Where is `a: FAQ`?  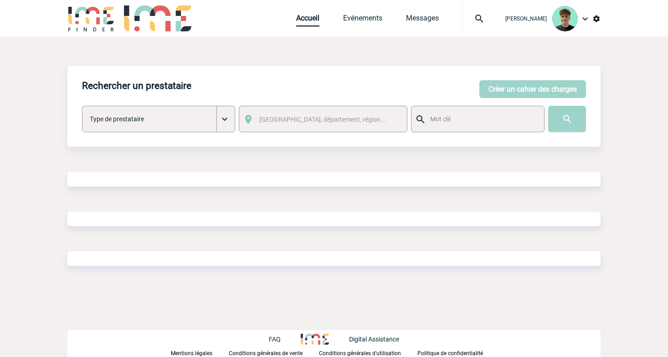 a: FAQ is located at coordinates (285, 338).